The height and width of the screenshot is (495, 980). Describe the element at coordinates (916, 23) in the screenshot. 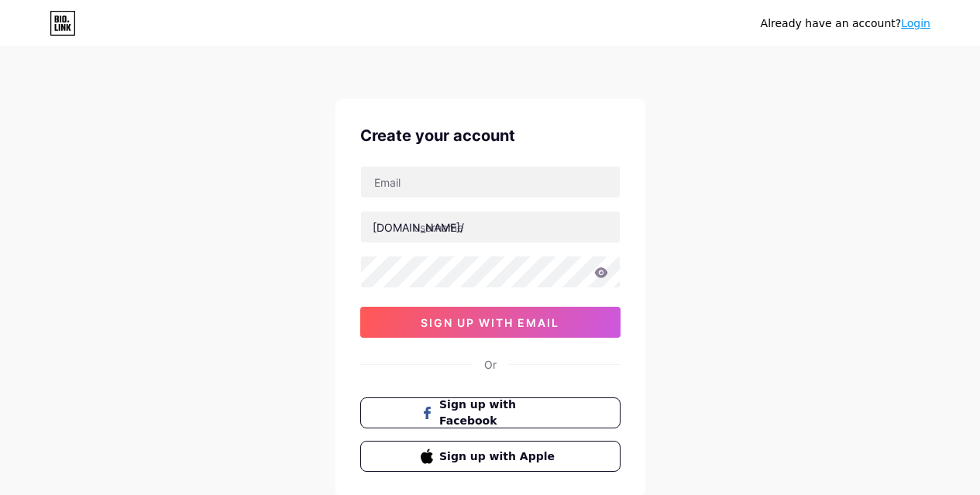

I see `a: Login` at that location.